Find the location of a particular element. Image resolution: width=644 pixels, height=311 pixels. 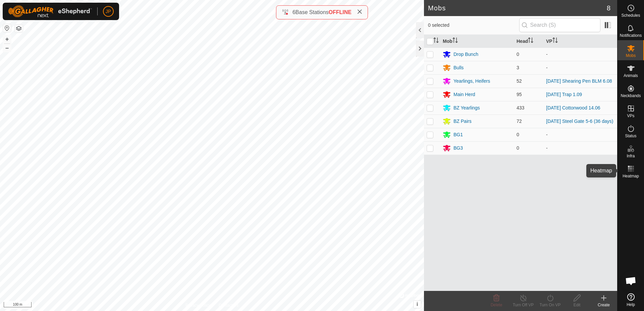

div: Yearlings, Heifers is located at coordinates (472, 81).